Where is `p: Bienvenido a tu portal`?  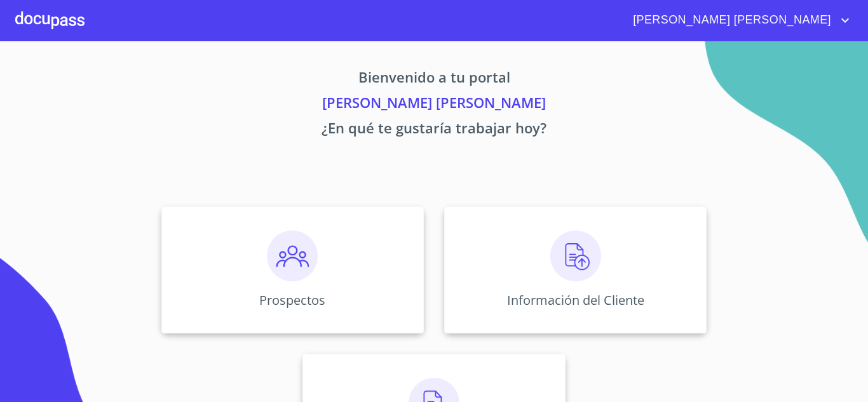
p: Bienvenido a tu portal is located at coordinates (434, 79).